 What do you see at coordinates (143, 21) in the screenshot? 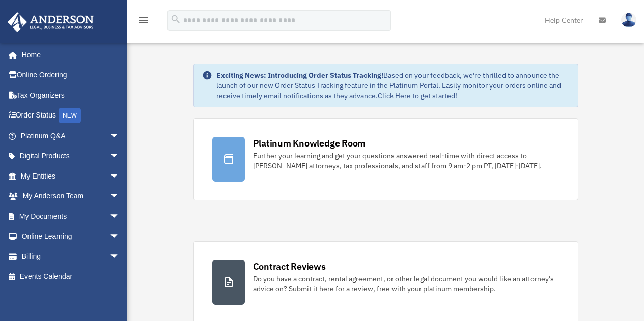
I see `i: menu` at bounding box center [143, 21].